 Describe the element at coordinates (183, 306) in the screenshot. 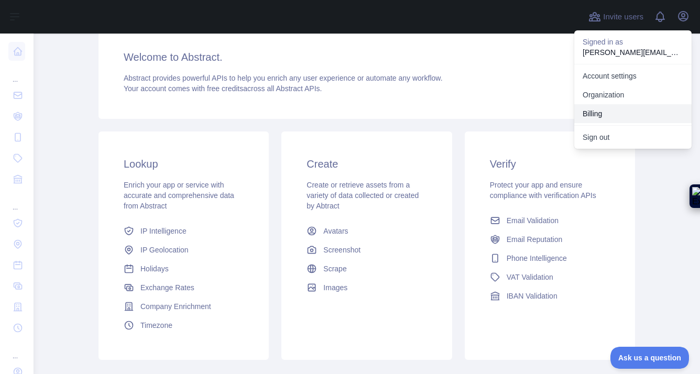

I see `a: Company Enrichment` at that location.